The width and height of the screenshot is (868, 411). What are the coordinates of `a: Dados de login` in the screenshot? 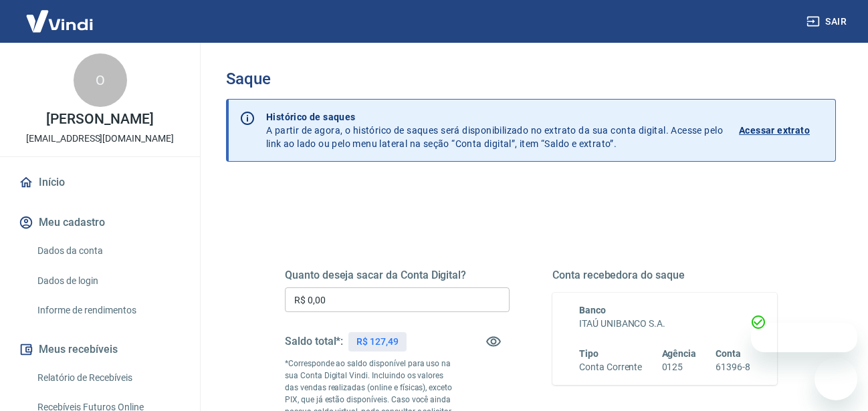 It's located at (108, 281).